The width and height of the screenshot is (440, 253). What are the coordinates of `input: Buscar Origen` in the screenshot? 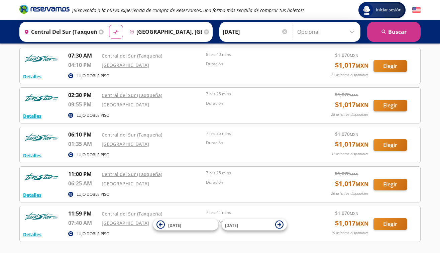 It's located at (59, 32).